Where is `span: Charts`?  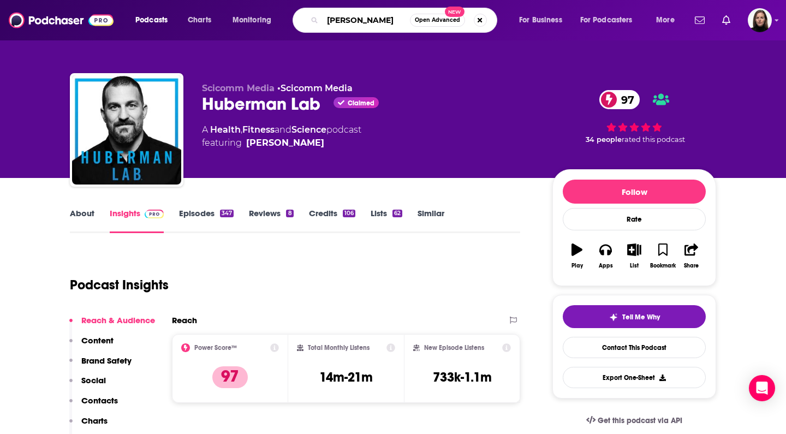 span: Charts is located at coordinates (199, 20).